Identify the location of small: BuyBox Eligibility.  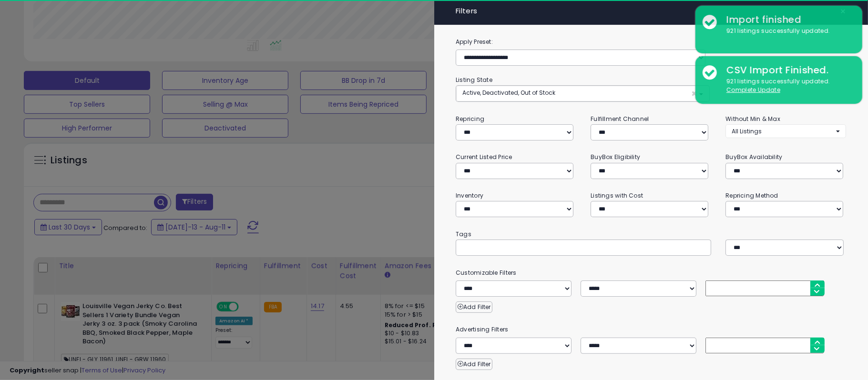
(615, 156).